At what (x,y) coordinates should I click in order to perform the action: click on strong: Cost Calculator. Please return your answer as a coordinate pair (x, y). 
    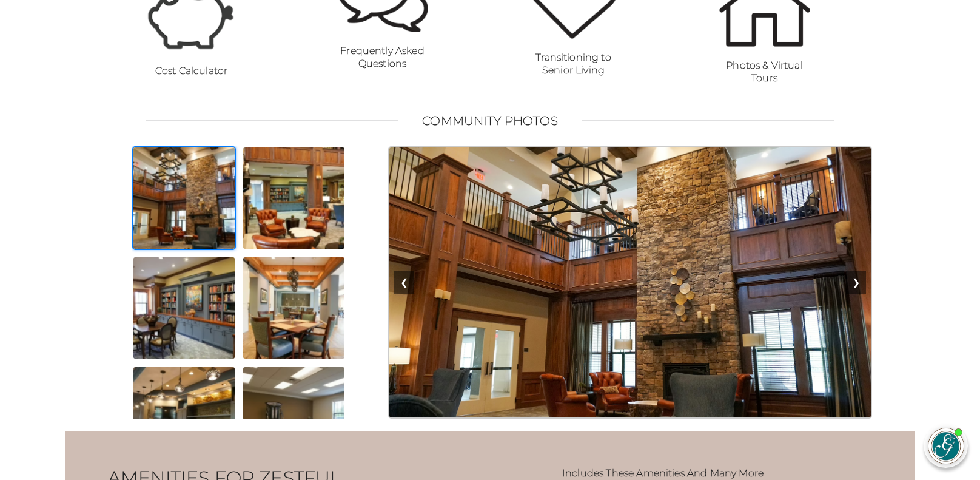
    Looking at the image, I should click on (191, 70).